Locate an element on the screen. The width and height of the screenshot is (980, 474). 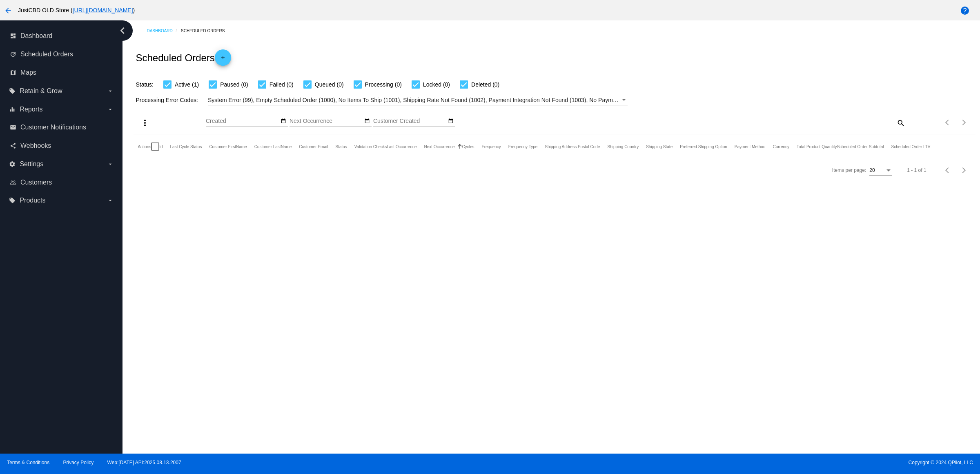
button: Change sorting for ShippingCountry is located at coordinates (623, 147).